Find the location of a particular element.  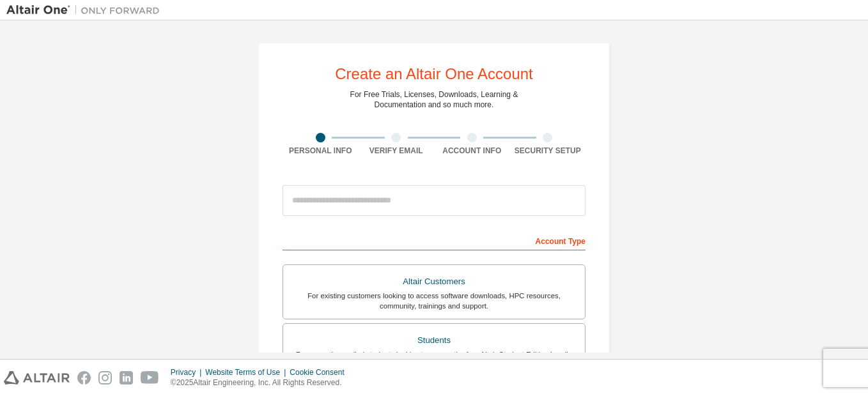

div: For existing customers looking to access software downloads, HPC resources, community, trainings ... is located at coordinates (434, 301).